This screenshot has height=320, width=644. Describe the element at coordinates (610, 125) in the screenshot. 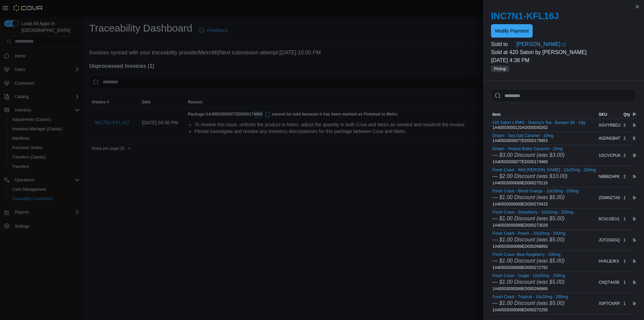

I see `span: XGVYRBDJ` at that location.